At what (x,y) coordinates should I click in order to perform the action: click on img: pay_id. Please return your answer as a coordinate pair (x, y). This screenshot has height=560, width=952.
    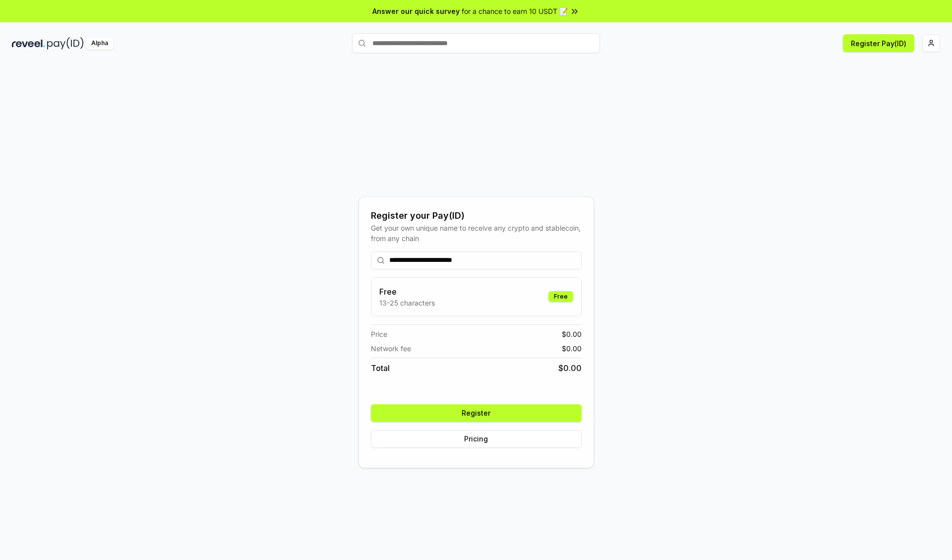
    Looking at the image, I should click on (65, 43).